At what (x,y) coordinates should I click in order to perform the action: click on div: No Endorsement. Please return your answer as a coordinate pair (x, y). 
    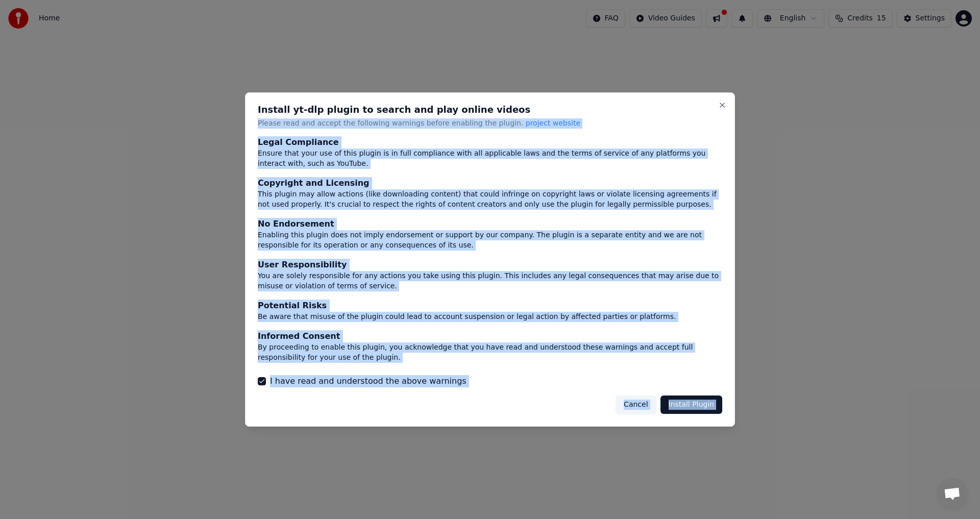
    Looking at the image, I should click on (490, 224).